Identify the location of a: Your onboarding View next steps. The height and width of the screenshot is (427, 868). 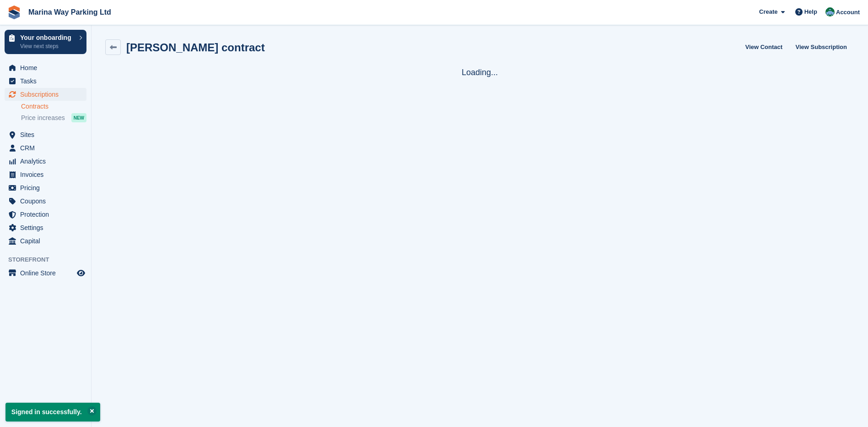
(45, 42).